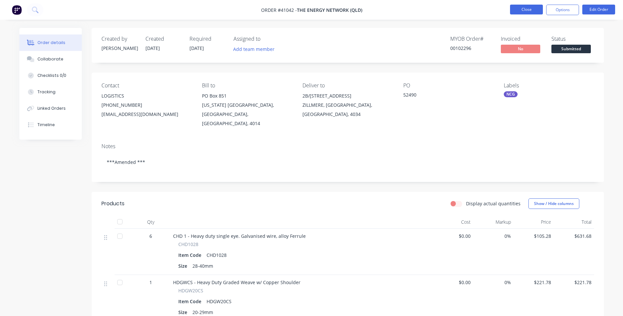  Describe the element at coordinates (51, 125) in the screenshot. I see `button: Timeline` at that location.